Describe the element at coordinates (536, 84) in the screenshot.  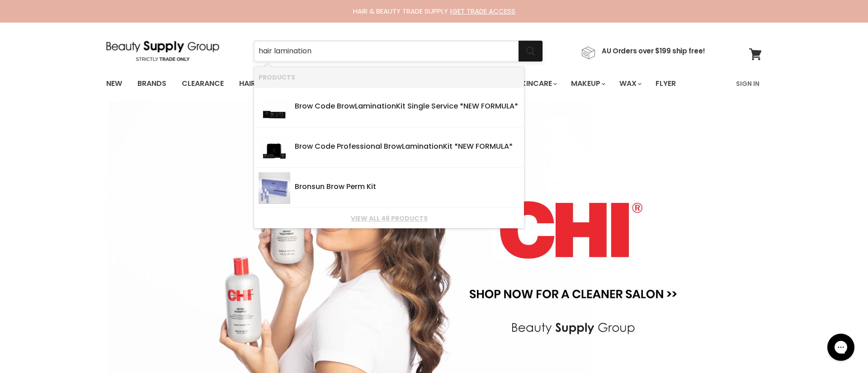
I see `a: Skincare` at that location.